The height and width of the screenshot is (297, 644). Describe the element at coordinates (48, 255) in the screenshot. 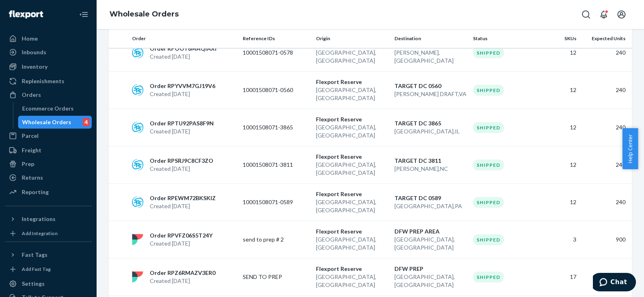

I see `button: Fast Tags` at that location.